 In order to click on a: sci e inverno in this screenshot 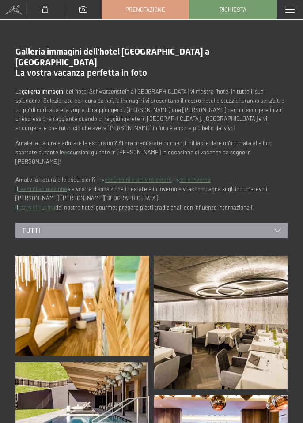, I will do `click(195, 180)`.